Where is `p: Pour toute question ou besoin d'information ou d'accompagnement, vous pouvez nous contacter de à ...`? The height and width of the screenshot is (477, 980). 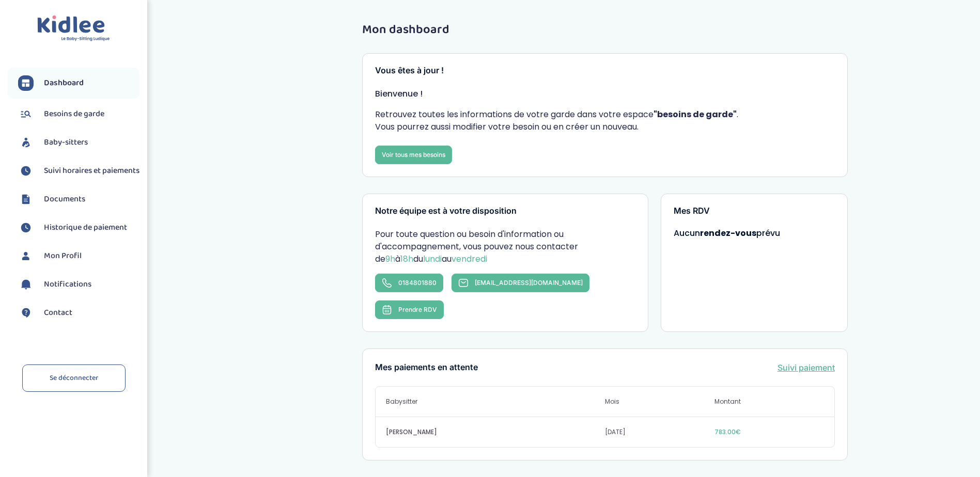 p: Pour toute question ou besoin d'information ou d'accompagnement, vous pouvez nous contacter de à ... is located at coordinates (505, 247).